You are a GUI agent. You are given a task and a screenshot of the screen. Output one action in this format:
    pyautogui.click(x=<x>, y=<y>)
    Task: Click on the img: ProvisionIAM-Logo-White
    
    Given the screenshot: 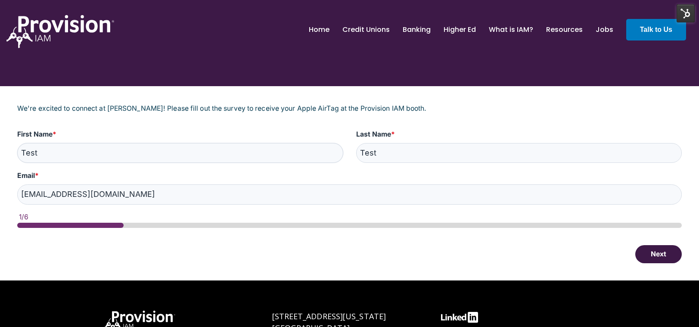 What is the action you would take?
    pyautogui.click(x=60, y=31)
    